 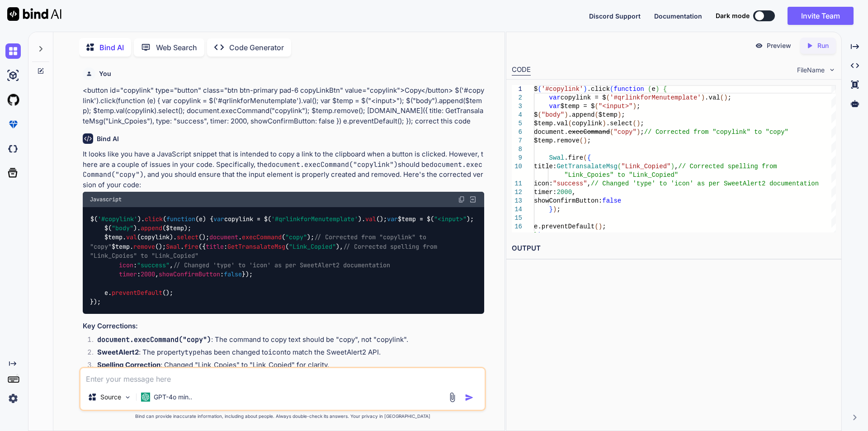 I want to click on span: var, so click(x=392, y=219).